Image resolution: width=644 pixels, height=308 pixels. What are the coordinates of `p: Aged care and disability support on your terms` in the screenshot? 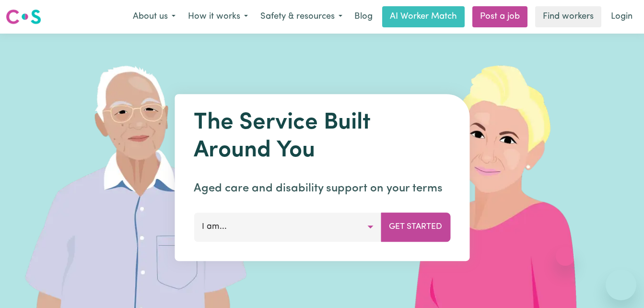 It's located at (322, 189).